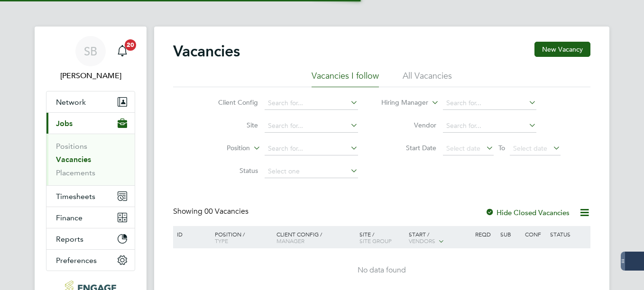 Image resolution: width=644 pixels, height=290 pixels. Describe the element at coordinates (226, 211) in the screenshot. I see `span: 00 Vacancies` at that location.